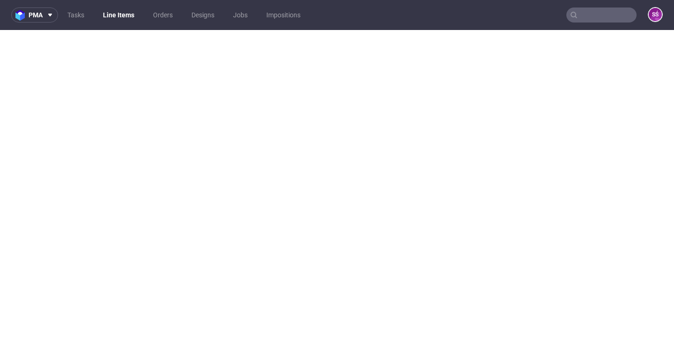 This screenshot has height=337, width=674. I want to click on figcaption: SŚ, so click(656, 15).